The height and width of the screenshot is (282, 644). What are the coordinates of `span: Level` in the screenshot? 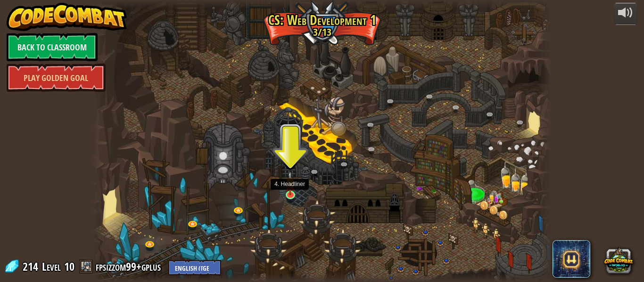 It's located at (51, 266).